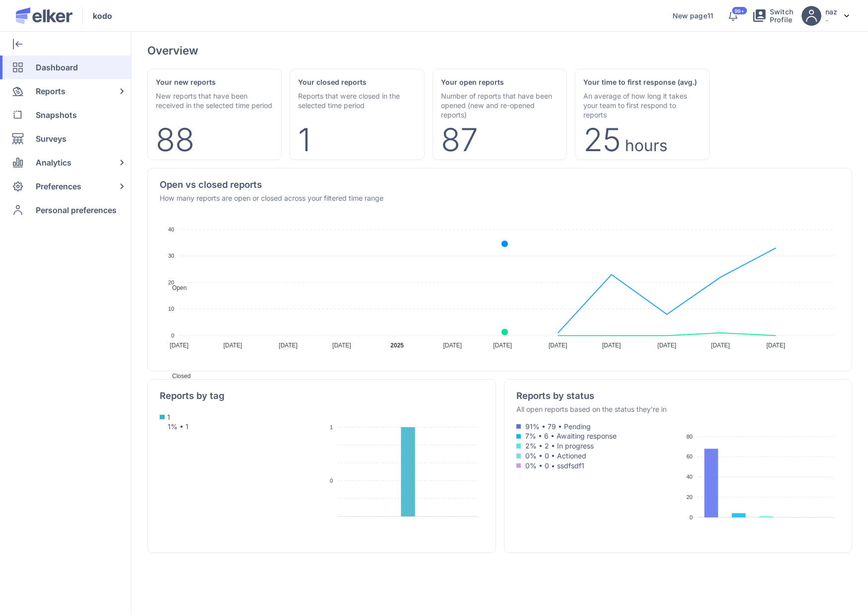 The height and width of the screenshot is (615, 868). Describe the element at coordinates (598, 456) in the screenshot. I see `span: 0% • 0 • Actioned` at that location.